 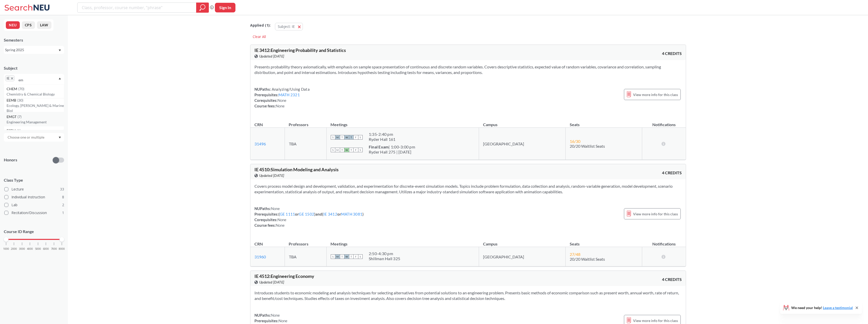 What do you see at coordinates (225, 8) in the screenshot?
I see `button: Sign In` at bounding box center [225, 8].